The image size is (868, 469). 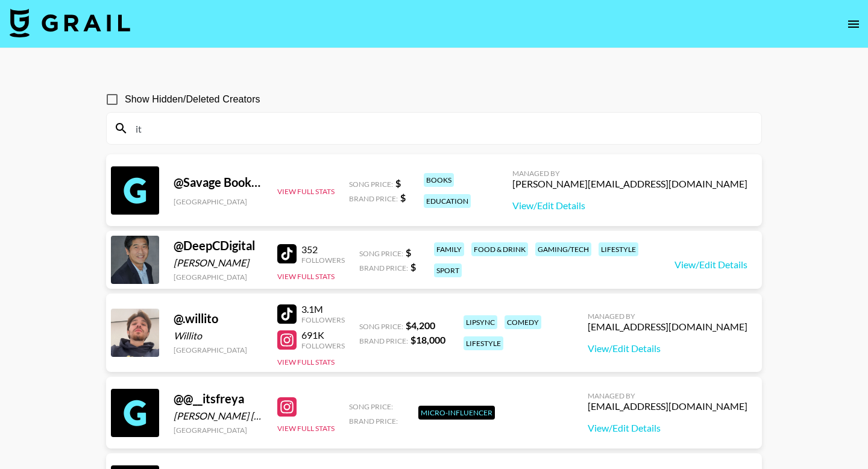 I want to click on img: Grail Talent, so click(x=70, y=22).